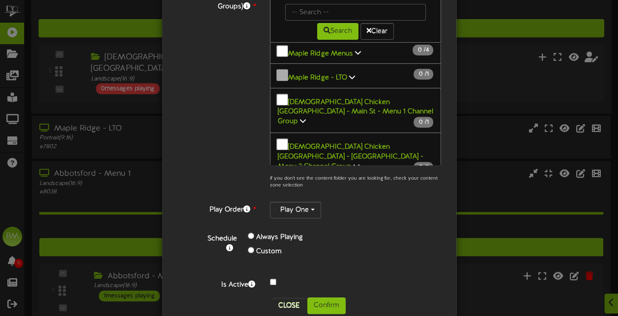 This screenshot has height=316, width=618. I want to click on label: Custom, so click(269, 252).